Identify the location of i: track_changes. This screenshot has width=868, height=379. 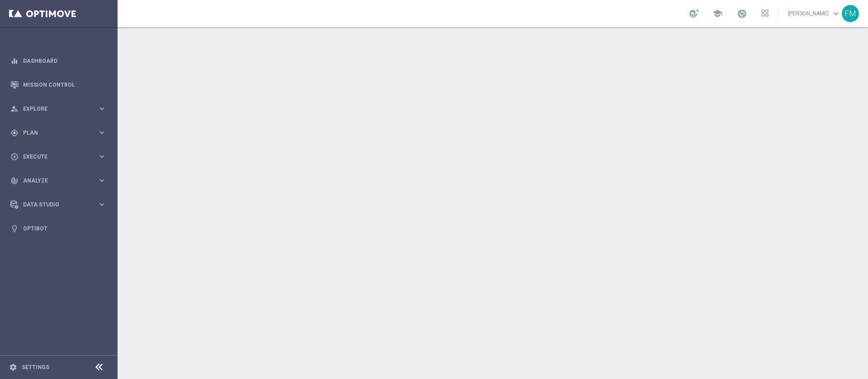
(14, 181).